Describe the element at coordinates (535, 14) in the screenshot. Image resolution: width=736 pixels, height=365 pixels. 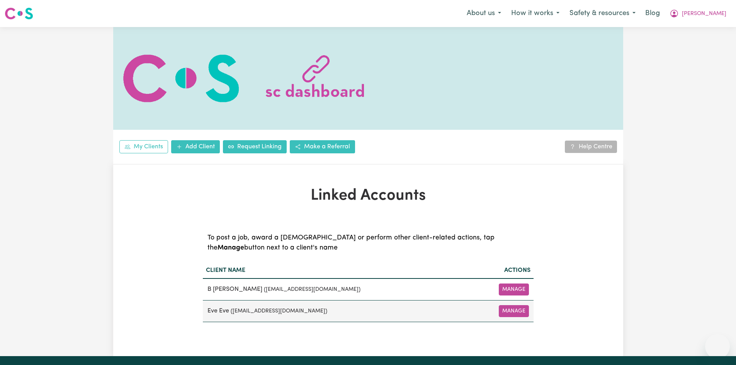
I see `button: How it works` at that location.